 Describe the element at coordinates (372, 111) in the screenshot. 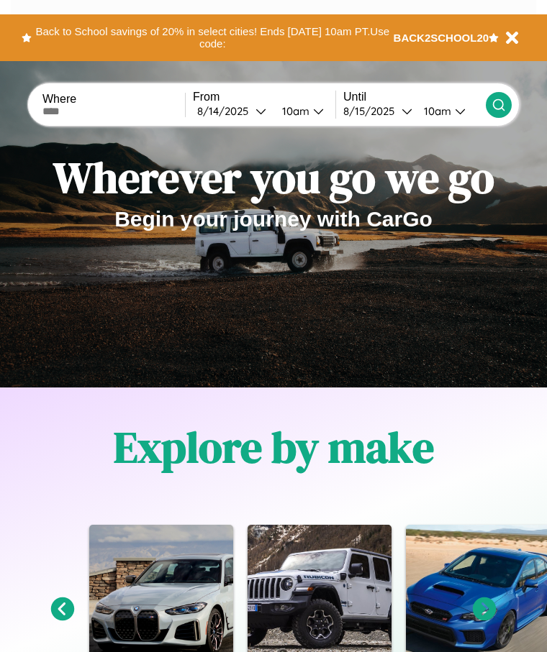

I see `div: 8 / 15 / 2025` at that location.